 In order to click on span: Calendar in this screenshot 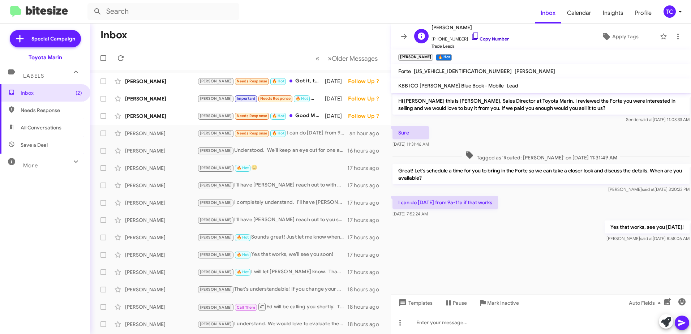, I will do `click(579, 13)`.